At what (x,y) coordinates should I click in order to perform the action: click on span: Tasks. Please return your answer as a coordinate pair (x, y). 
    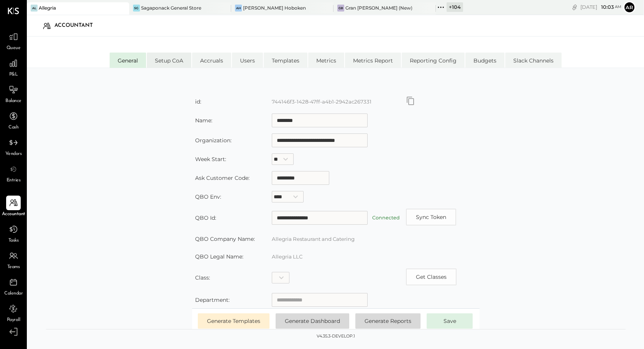
    Looking at the image, I should click on (13, 241).